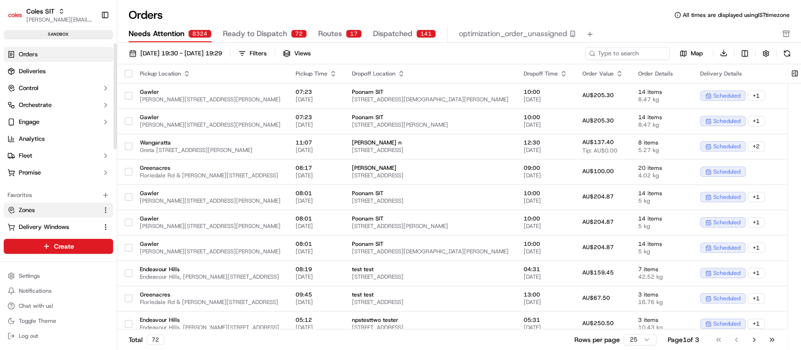  What do you see at coordinates (58, 88) in the screenshot?
I see `button: Control` at bounding box center [58, 88].